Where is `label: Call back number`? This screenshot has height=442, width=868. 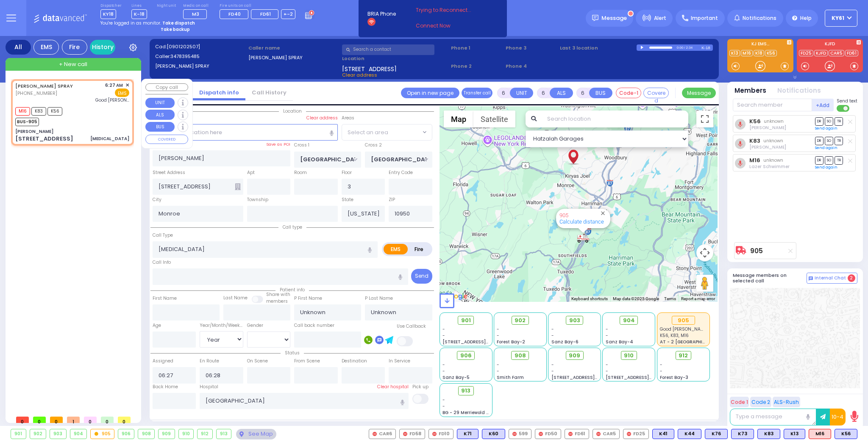
label: Call back number is located at coordinates (314, 326).